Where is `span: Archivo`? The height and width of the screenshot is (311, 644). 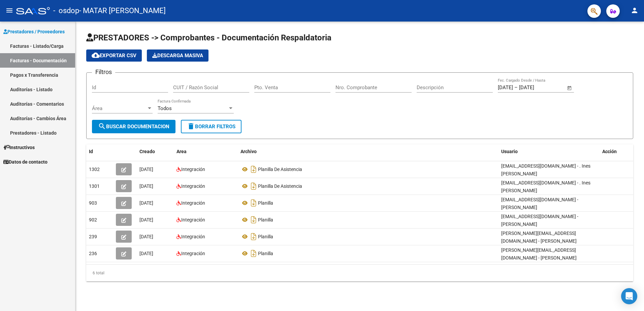
span: Archivo is located at coordinates (248, 151).